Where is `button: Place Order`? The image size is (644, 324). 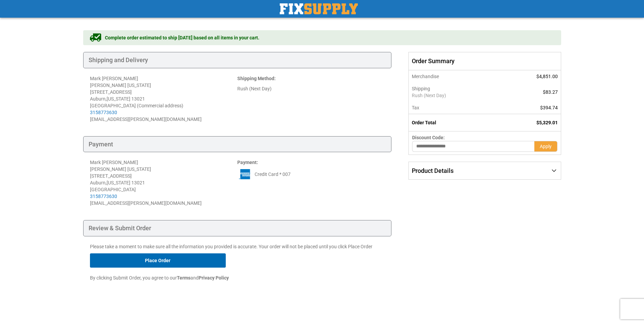 button: Place Order is located at coordinates (158, 260).